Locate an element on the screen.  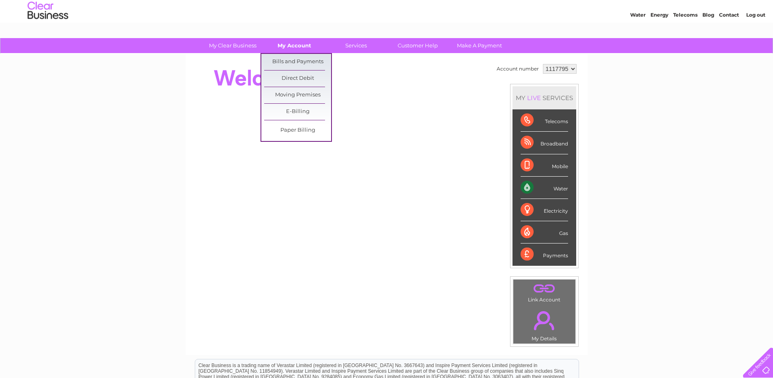
a: Energy is located at coordinates (659, 37).